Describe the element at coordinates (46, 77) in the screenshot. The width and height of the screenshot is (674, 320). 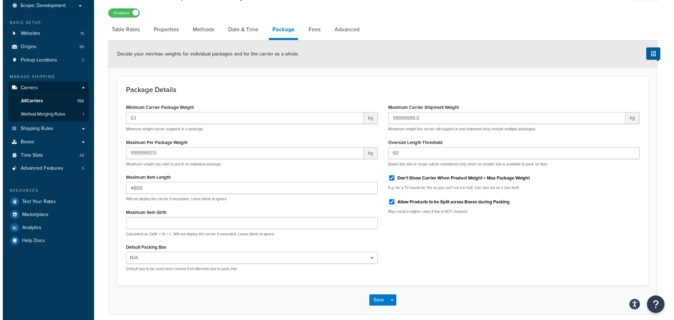
I see `div: Manage Shipping` at that location.